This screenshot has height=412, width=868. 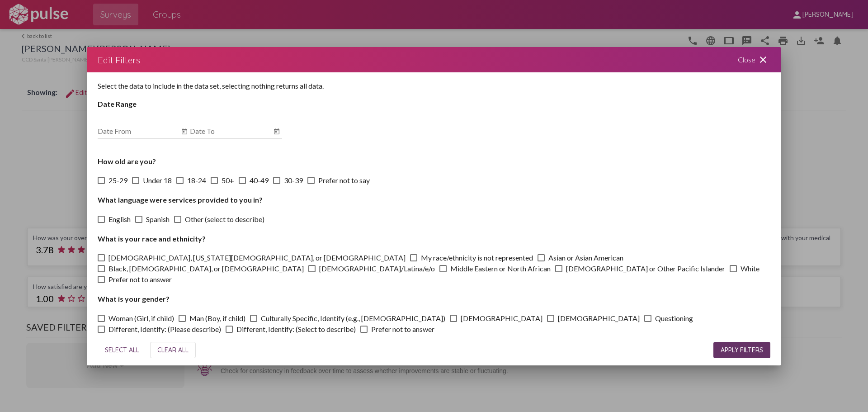 What do you see at coordinates (197, 181) in the screenshot?
I see `span: 18-24` at bounding box center [197, 181].